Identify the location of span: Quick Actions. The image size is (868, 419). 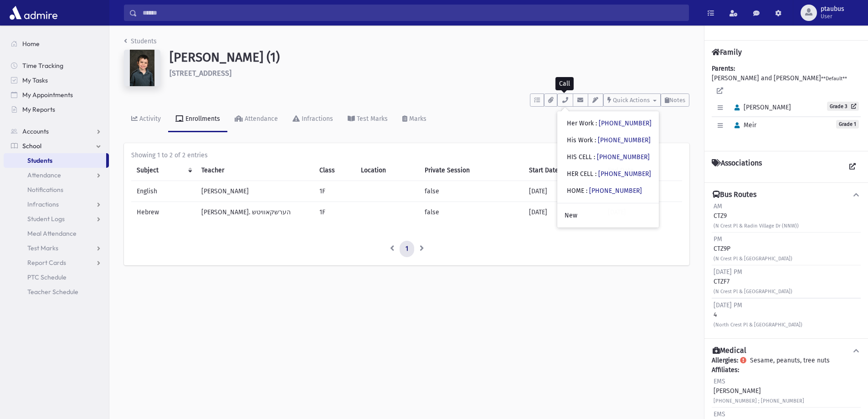
(631, 100).